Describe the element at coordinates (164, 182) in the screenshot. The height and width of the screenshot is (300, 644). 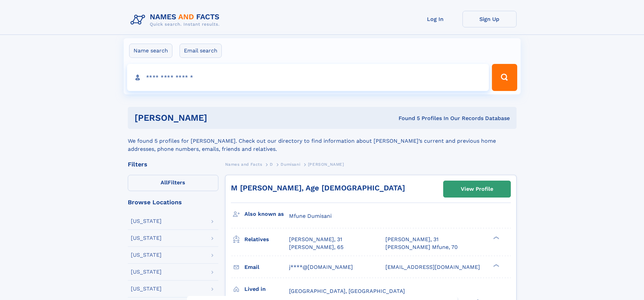
I see `span: All` at that location.